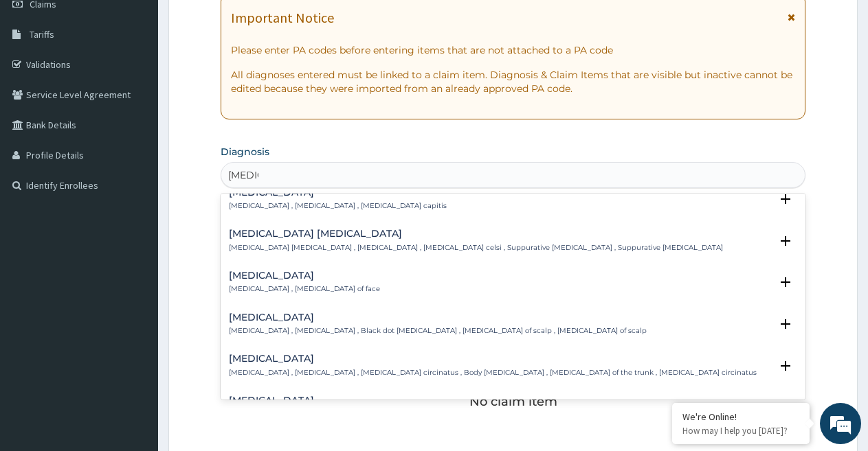 Image resolution: width=868 pixels, height=451 pixels. I want to click on p: Please enter PA codes before entering items that are not attached to a PA code, so click(513, 50).